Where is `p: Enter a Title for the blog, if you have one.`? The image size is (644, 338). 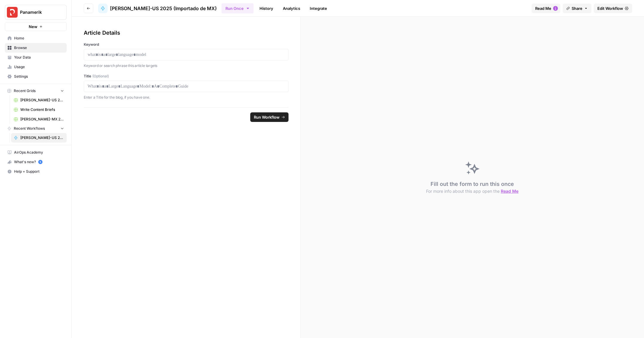 p: Enter a Title for the blog, if you have one. is located at coordinates (186, 98).